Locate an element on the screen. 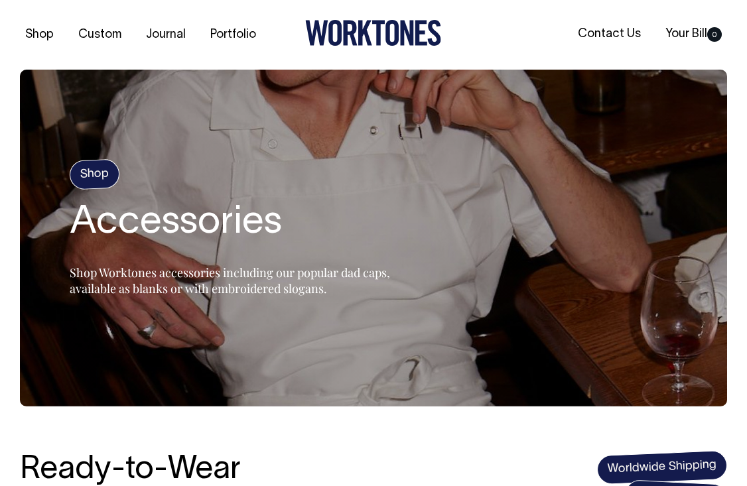  h2: Accessories is located at coordinates (236, 224).